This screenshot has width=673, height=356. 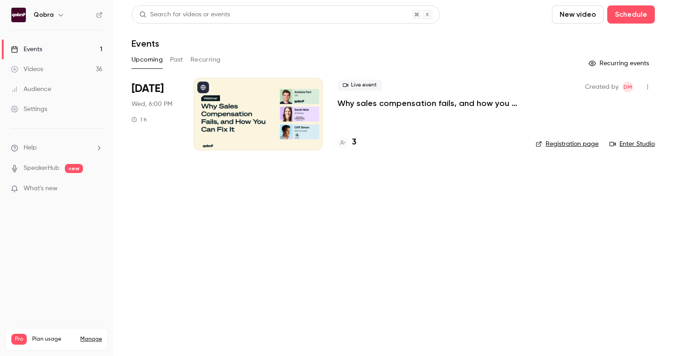 What do you see at coordinates (29, 109) in the screenshot?
I see `div: Settings` at bounding box center [29, 109].